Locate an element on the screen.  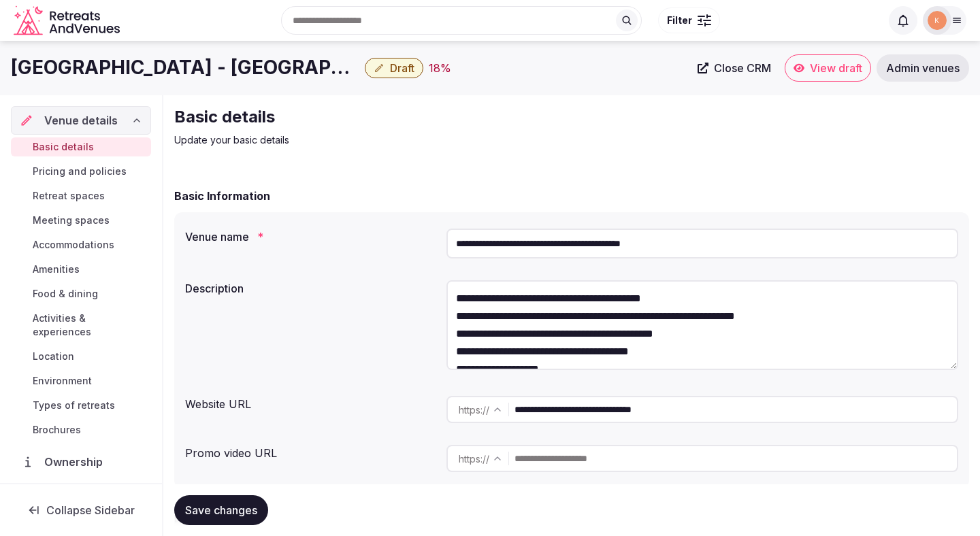
span: Ownership is located at coordinates (76, 462).